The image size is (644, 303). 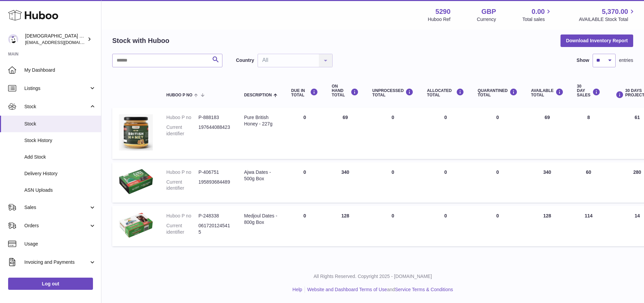 What do you see at coordinates (607, 19) in the screenshot?
I see `span: AVAILABLE Stock Total` at bounding box center [607, 19].